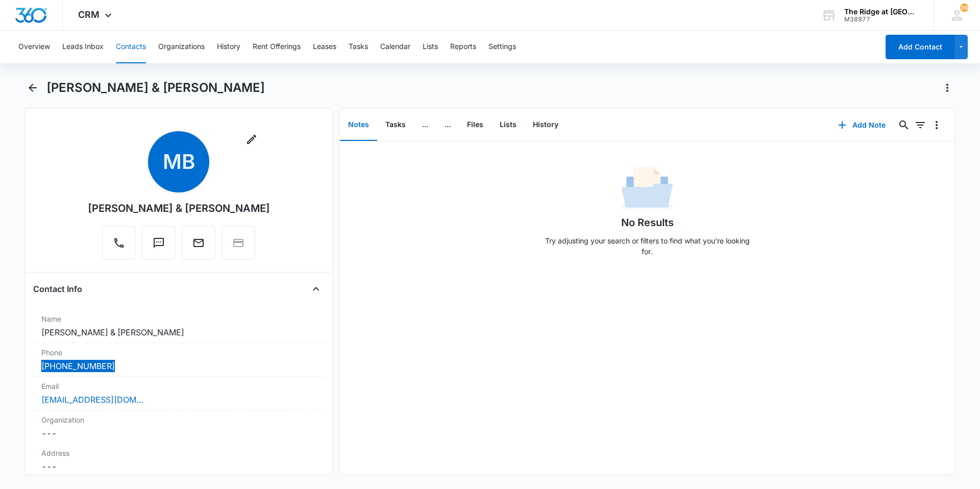 This screenshot has width=980, height=489. What do you see at coordinates (34, 47) in the screenshot?
I see `button: Overview` at bounding box center [34, 47].